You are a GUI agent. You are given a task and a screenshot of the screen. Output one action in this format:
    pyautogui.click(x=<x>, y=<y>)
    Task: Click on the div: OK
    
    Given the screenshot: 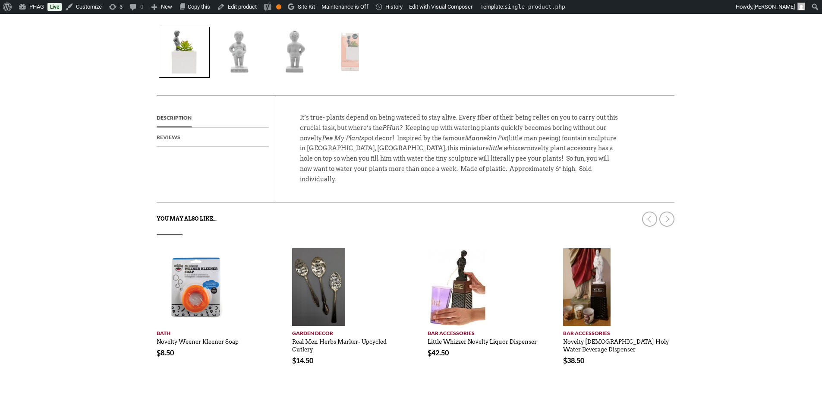 What is the action you would take?
    pyautogui.click(x=279, y=7)
    